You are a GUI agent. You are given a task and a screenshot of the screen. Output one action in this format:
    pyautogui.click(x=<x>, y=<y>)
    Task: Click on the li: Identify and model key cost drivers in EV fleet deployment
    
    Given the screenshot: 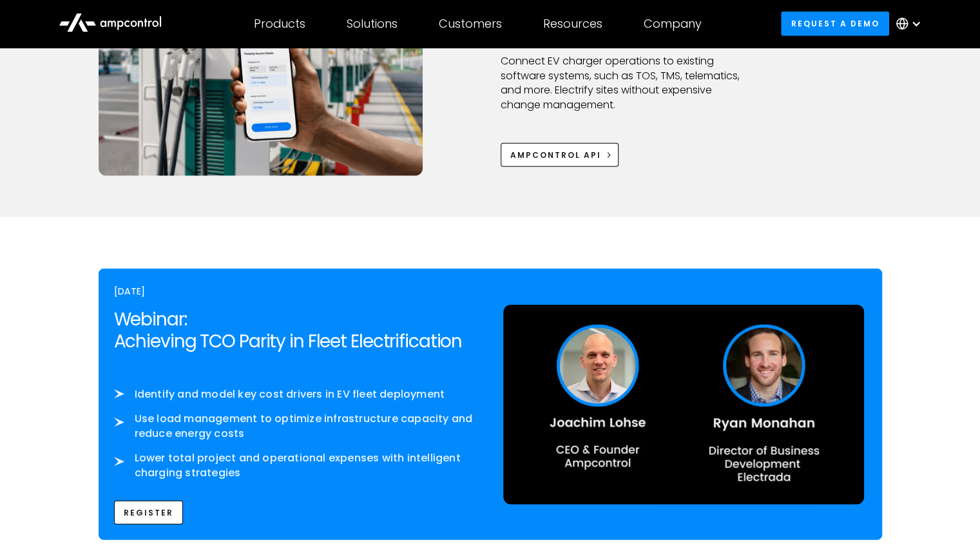 What is the action you would take?
    pyautogui.click(x=296, y=394)
    